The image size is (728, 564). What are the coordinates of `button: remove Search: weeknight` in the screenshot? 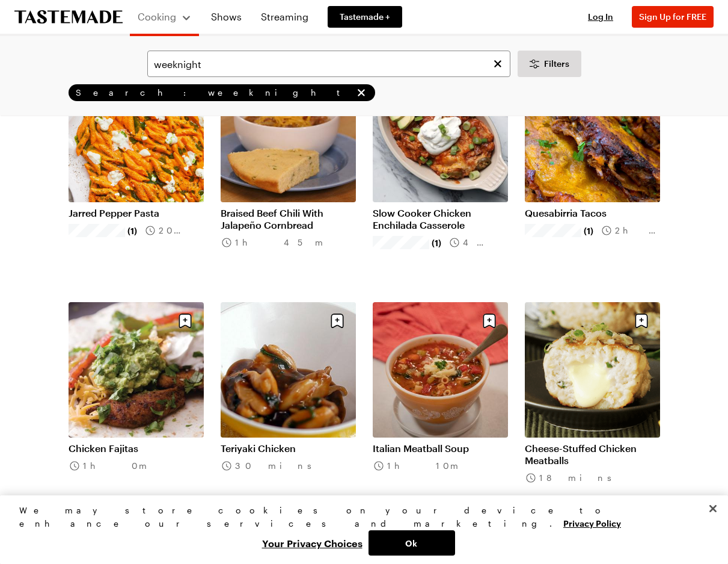 It's located at (361, 93).